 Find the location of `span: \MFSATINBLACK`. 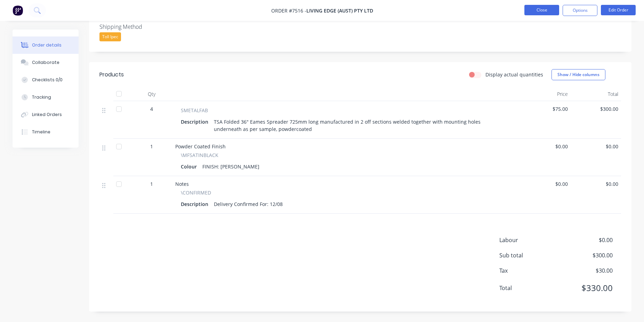

span: \MFSATINBLACK is located at coordinates (200, 155).